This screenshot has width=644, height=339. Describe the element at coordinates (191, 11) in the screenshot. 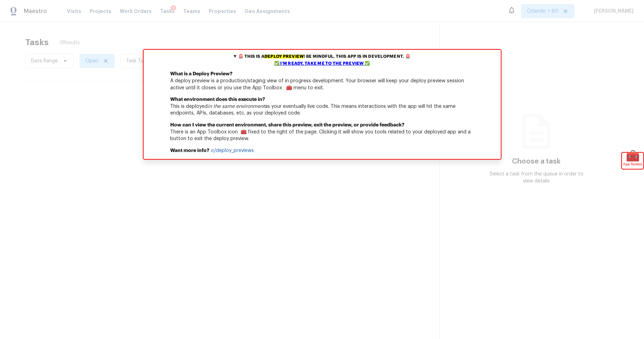

I see `span: Teams` at that location.